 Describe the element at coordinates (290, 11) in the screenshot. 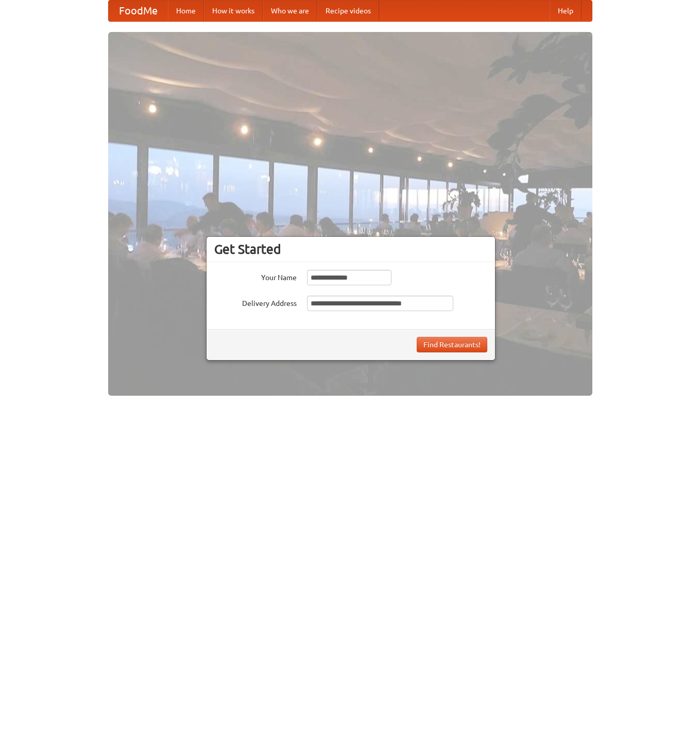

I see `a: Who we are` at that location.